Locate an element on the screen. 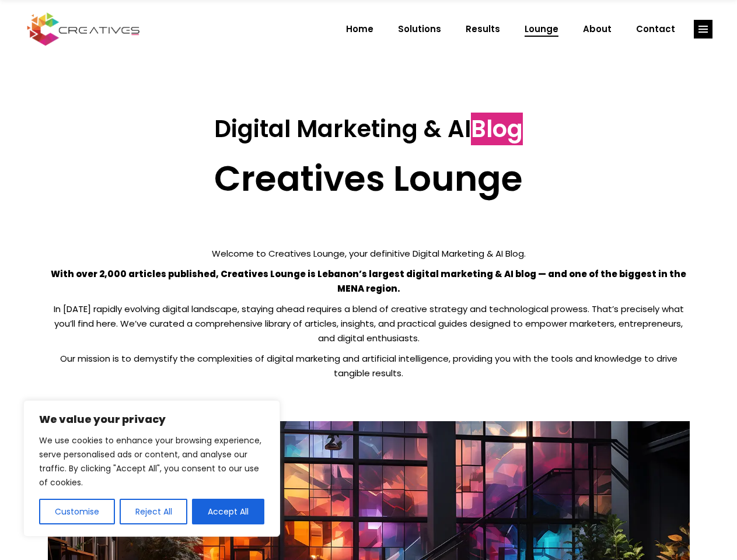 Image resolution: width=737 pixels, height=560 pixels. h2: Creatives Lounge is located at coordinates (368, 179).